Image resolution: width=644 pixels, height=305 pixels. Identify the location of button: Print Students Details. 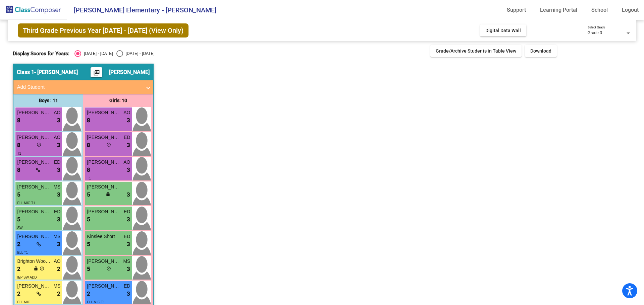
(96, 72).